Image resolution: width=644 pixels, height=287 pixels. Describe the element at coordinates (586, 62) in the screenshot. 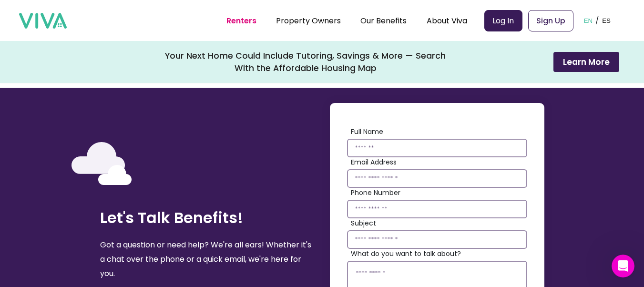

I see `button: Learn More` at that location.